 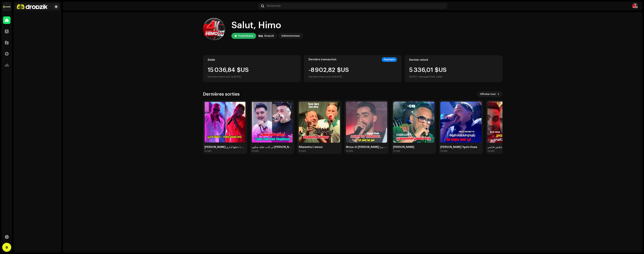 What do you see at coordinates (490, 94) in the screenshot?
I see `button: Afficher tout` at bounding box center [490, 94].